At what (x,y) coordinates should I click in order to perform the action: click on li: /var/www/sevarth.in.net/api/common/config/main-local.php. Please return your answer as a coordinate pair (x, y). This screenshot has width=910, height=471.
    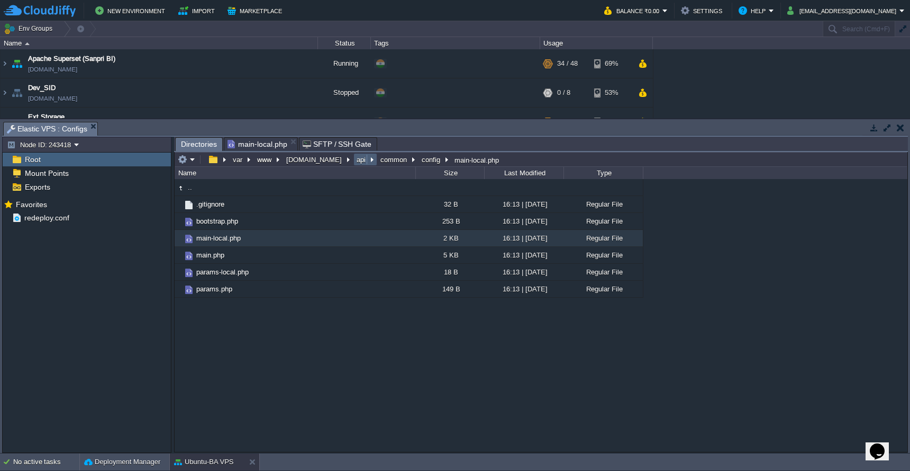
    Looking at the image, I should click on (261, 143).